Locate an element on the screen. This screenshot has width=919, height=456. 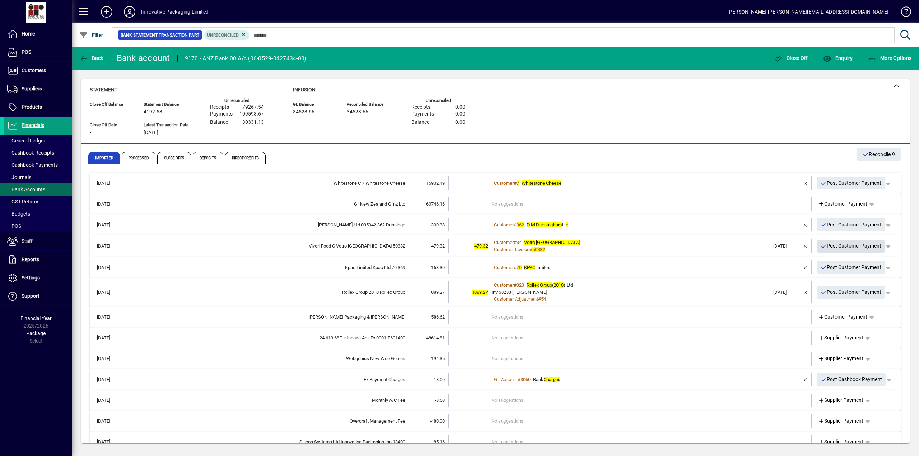
span: -8.50 is located at coordinates (440, 400).